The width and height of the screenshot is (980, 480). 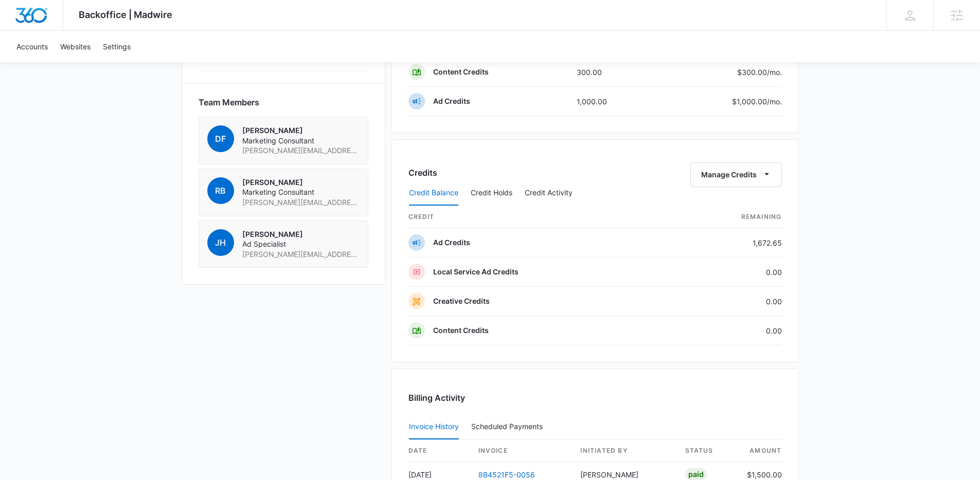 I want to click on td: 1,672.65, so click(x=728, y=243).